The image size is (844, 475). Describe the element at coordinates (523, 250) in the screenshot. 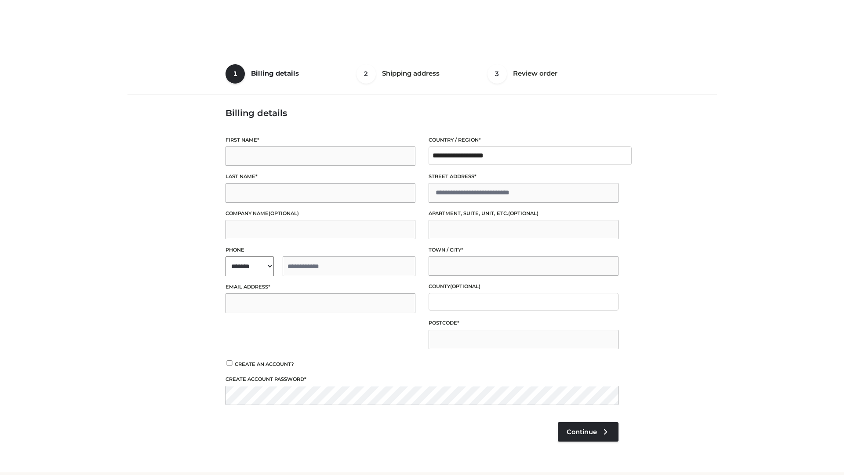

I see `label: Town / City` at that location.